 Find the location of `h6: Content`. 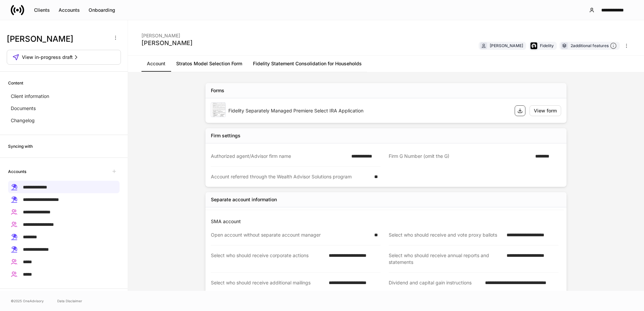

h6: Content is located at coordinates (15, 83).